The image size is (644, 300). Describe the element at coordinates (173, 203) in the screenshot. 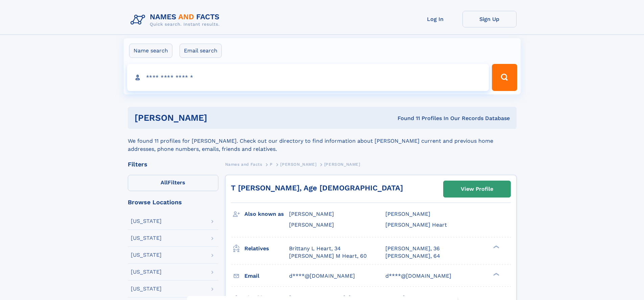

I see `div: Browse Locations` at that location.